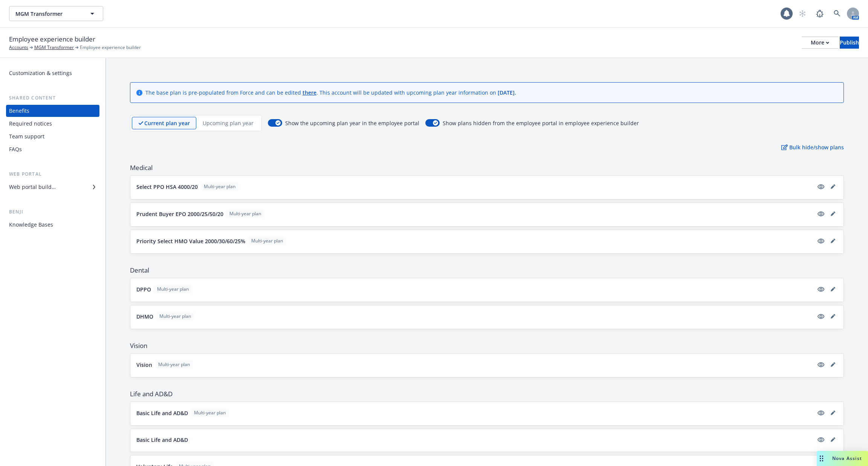 Image resolution: width=868 pixels, height=466 pixels. Describe the element at coordinates (15, 150) in the screenshot. I see `div: FAQs` at that location.